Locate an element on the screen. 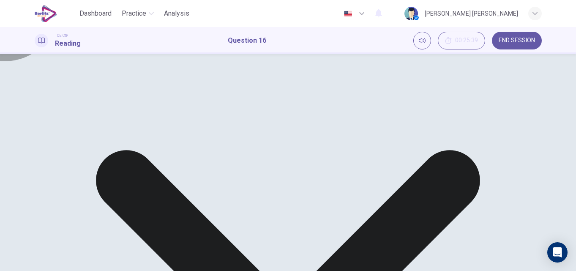 The image size is (576, 271). span: TOEIC® is located at coordinates (61, 35).